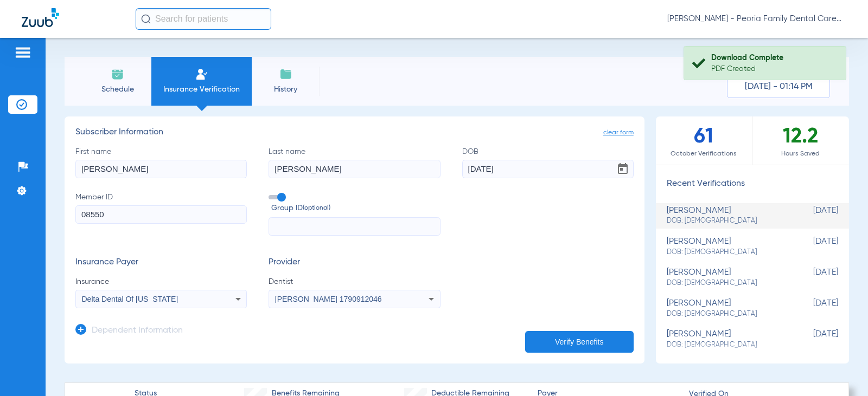 The width and height of the screenshot is (868, 396). I want to click on img: hamburger-icon, so click(23, 52).